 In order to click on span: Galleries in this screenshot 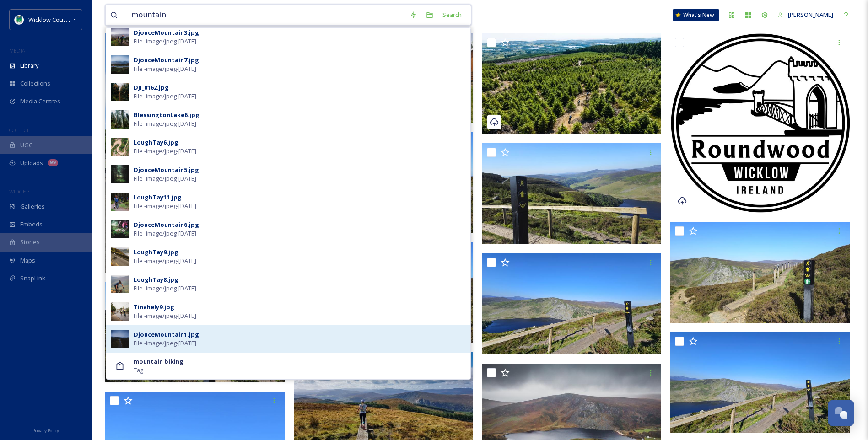, I will do `click(32, 206)`.